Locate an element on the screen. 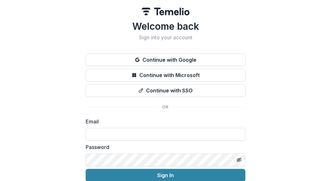  button: Continue with SSO is located at coordinates (165, 90).